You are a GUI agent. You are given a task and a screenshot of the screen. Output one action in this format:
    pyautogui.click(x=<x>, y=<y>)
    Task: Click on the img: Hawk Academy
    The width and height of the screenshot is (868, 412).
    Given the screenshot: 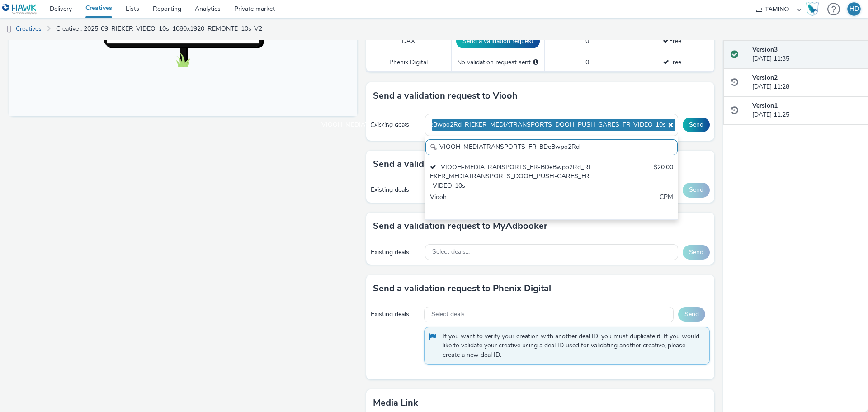 What is the action you would take?
    pyautogui.click(x=812, y=9)
    